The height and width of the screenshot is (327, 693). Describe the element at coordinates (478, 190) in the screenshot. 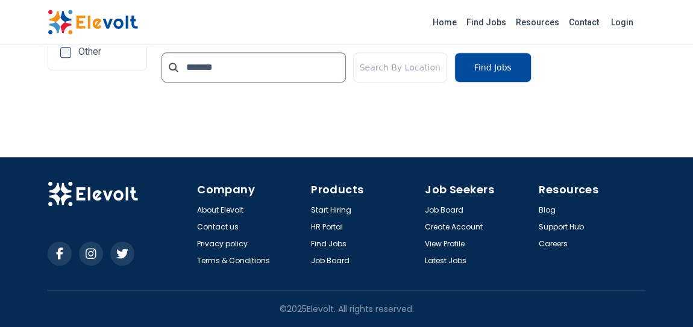

I see `h4: Job Seekers` at that location.